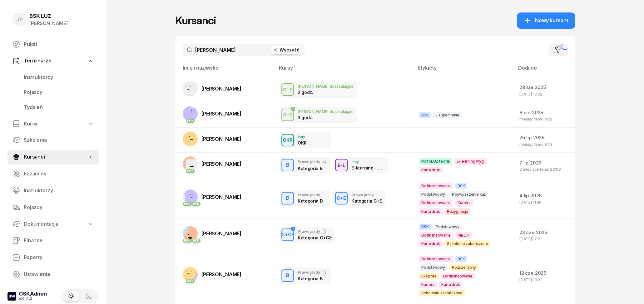 This screenshot has width=644, height=304. I want to click on div: OKR, so click(288, 140).